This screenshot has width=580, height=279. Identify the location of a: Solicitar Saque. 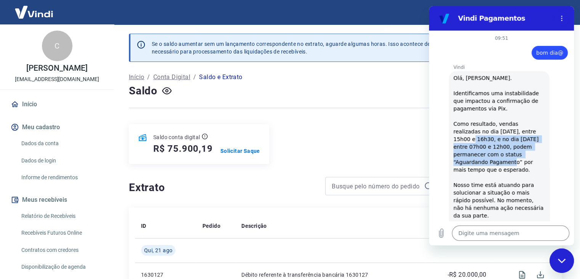
(240, 151).